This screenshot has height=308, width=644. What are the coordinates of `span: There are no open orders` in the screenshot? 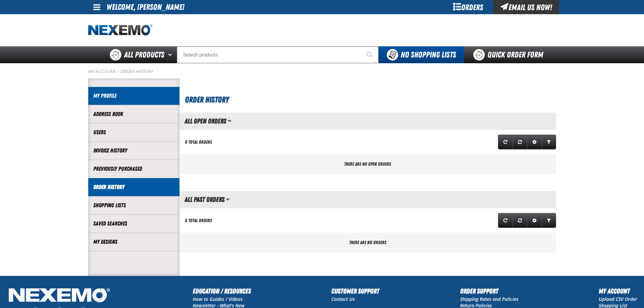 It's located at (367, 164).